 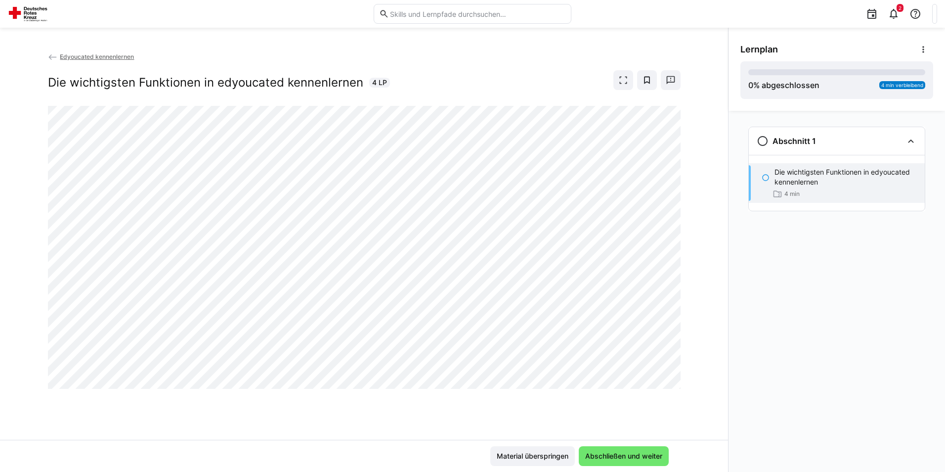 I want to click on span: 4 LP, so click(x=380, y=83).